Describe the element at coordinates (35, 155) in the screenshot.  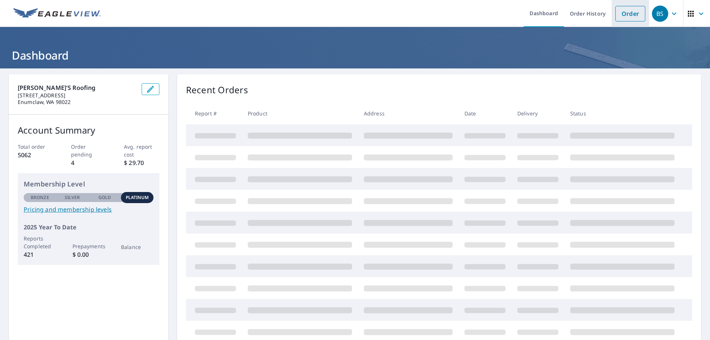
I see `p: 5062` at that location.